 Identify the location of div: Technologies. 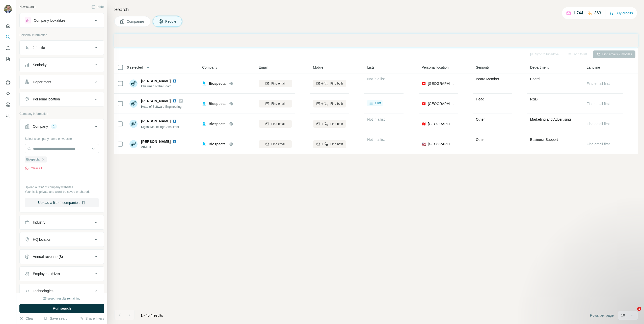
(43, 291).